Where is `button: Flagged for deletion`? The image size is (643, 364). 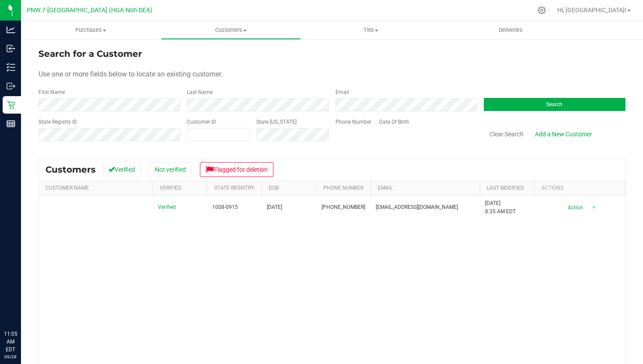
button: Flagged for deletion is located at coordinates (237, 170).